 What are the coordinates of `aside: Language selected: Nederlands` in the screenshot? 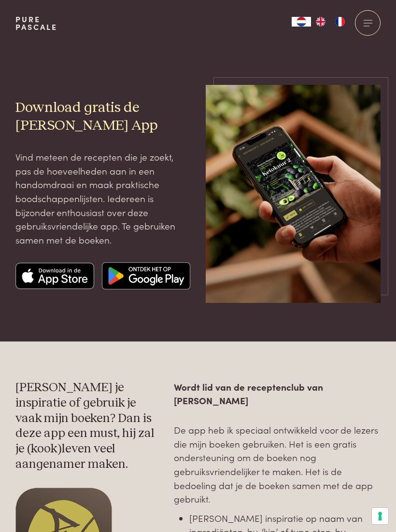 It's located at (321, 22).